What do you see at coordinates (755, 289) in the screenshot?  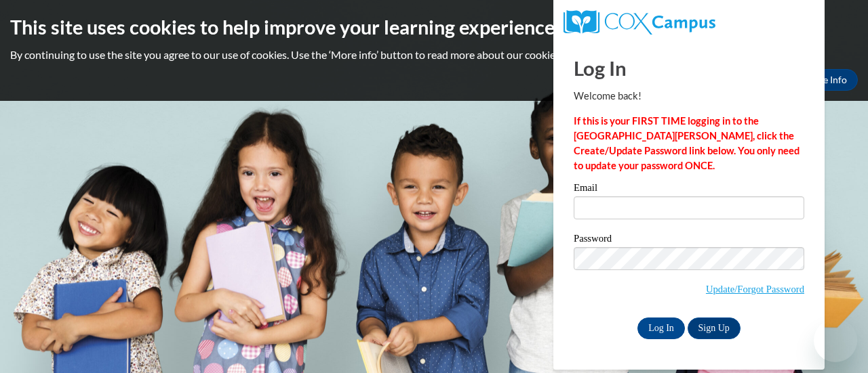 I see `a: Update/Forgot Password` at bounding box center [755, 289].